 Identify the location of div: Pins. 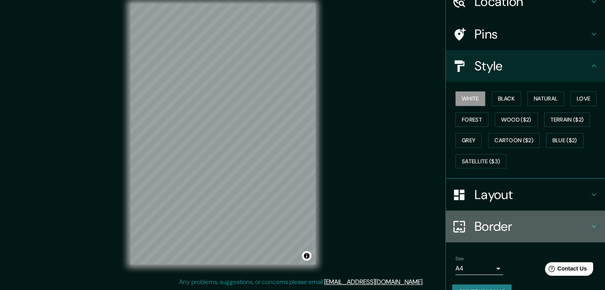
(525, 34).